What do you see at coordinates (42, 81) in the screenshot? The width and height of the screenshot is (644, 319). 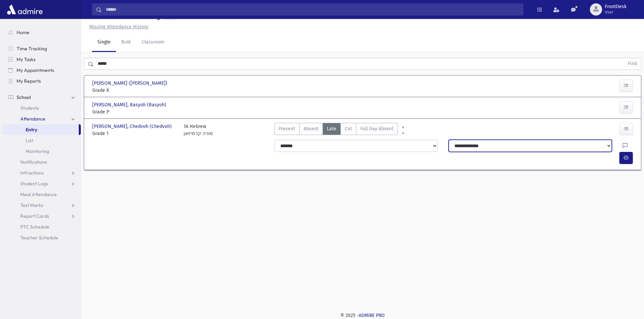 I see `a: My Reports` at bounding box center [42, 81].